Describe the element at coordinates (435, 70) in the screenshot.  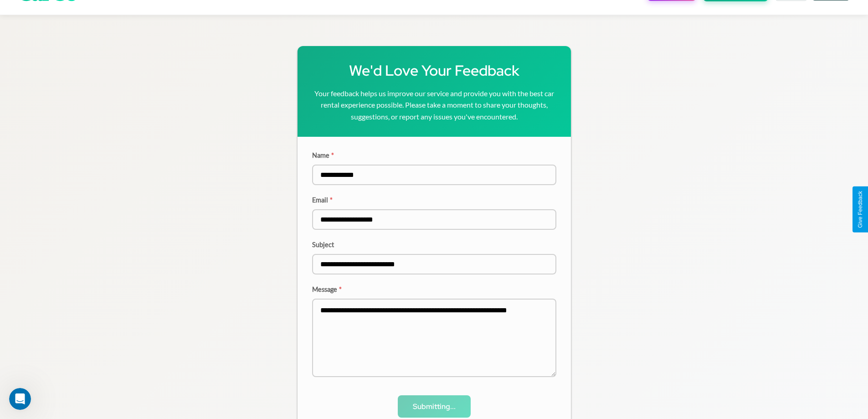
I see `h1: We'd Love Your Feedback` at that location.